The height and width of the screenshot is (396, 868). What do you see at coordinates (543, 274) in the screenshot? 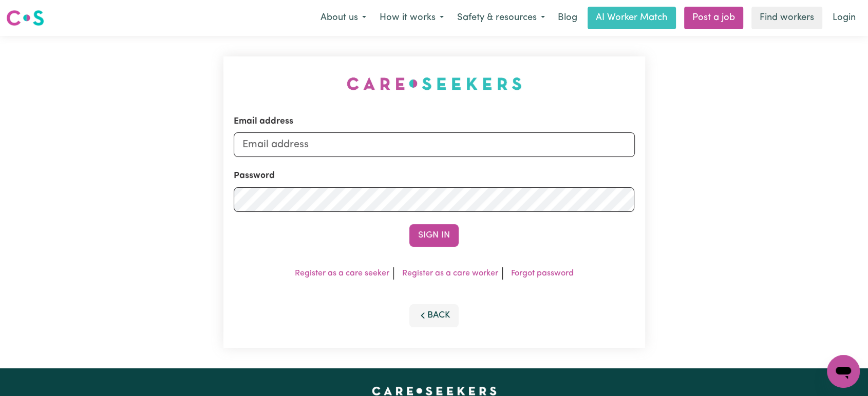
I see `a: Forgot password` at bounding box center [543, 274].